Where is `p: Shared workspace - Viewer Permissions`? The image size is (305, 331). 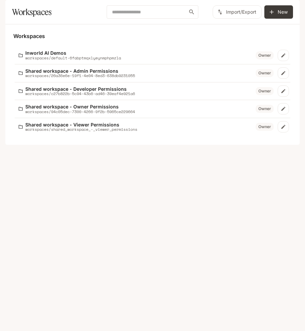 p: Shared workspace - Viewer Permissions is located at coordinates (81, 124).